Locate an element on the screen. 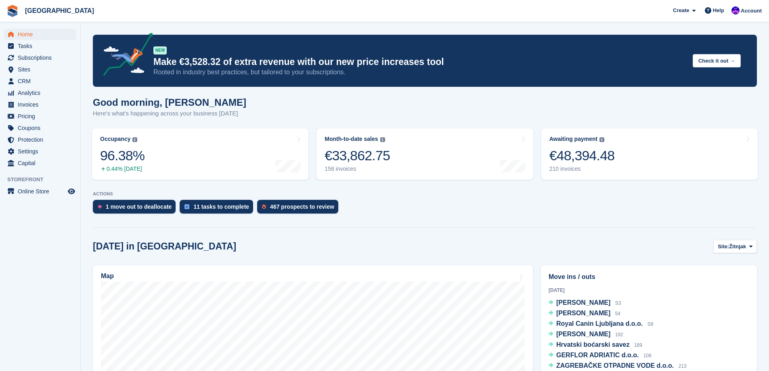 The height and width of the screenshot is (371, 769). span: Site: is located at coordinates (723, 247).